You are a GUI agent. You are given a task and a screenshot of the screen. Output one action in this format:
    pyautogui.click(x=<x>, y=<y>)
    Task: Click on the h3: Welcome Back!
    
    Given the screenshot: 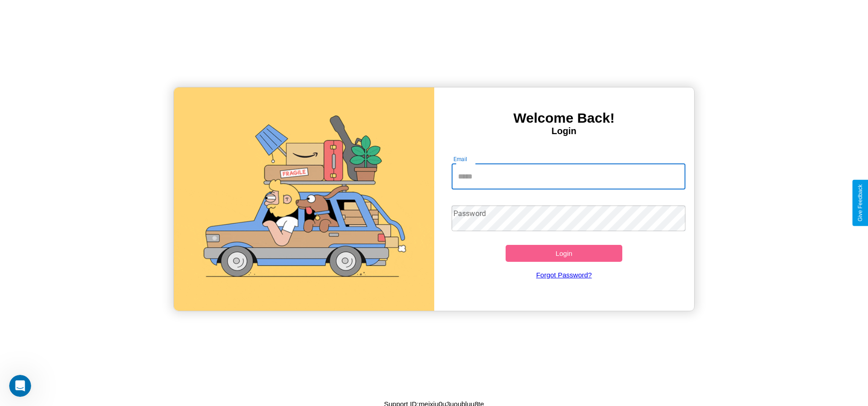 What is the action you would take?
    pyautogui.click(x=564, y=118)
    